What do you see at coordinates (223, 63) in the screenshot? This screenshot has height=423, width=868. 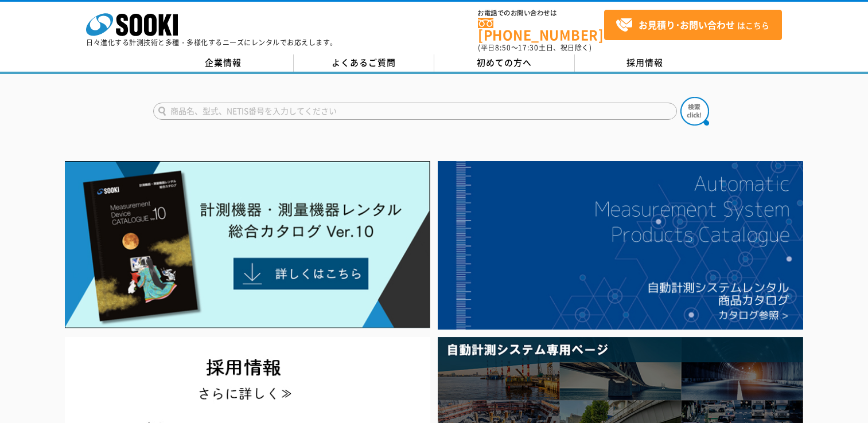 I see `a: 企業情報` at bounding box center [223, 63].